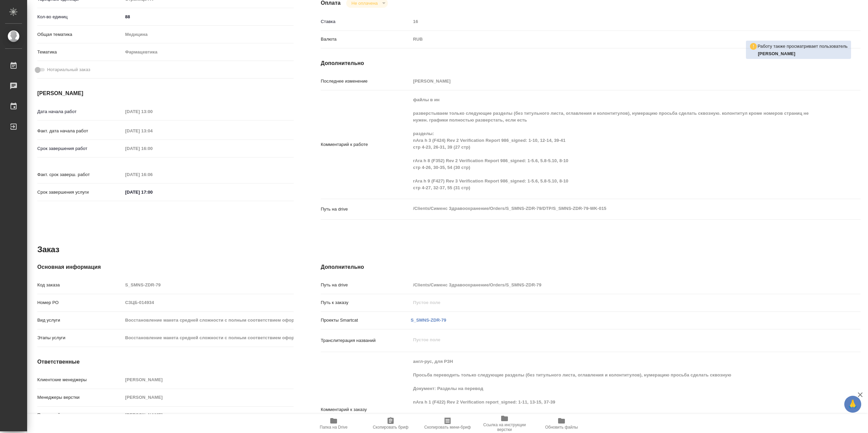 The image size is (868, 433). Describe the element at coordinates (208, 52) in the screenshot. I see `div: Фармацевтика` at that location.